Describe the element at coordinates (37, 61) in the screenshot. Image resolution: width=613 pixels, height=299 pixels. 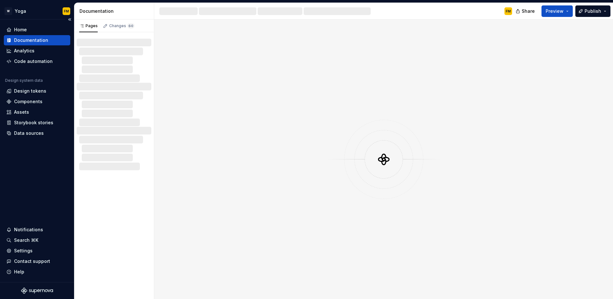
I see `a: Code automation` at that location.